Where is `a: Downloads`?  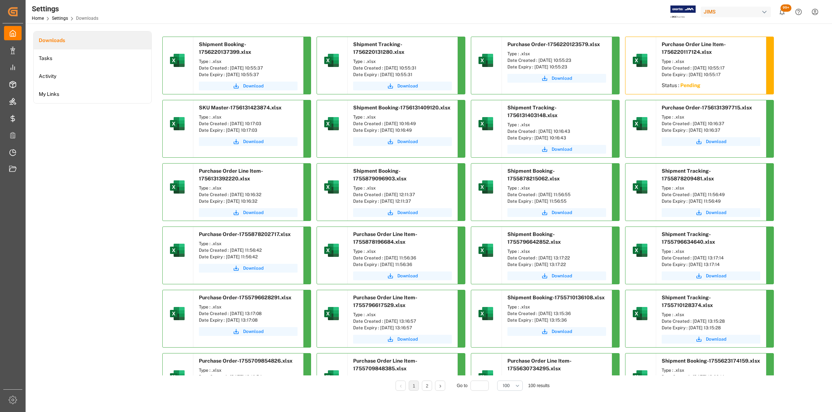 a: Downloads is located at coordinates (92, 40).